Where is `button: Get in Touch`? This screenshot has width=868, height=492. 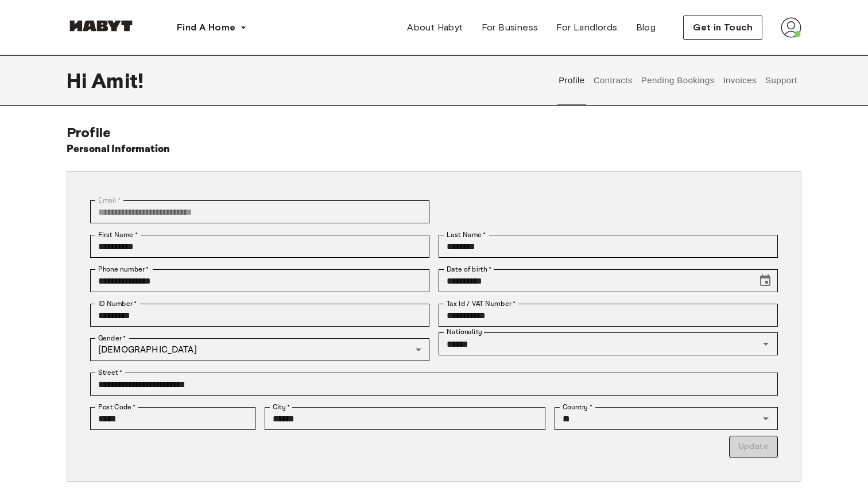
button: Get in Touch is located at coordinates (723, 28).